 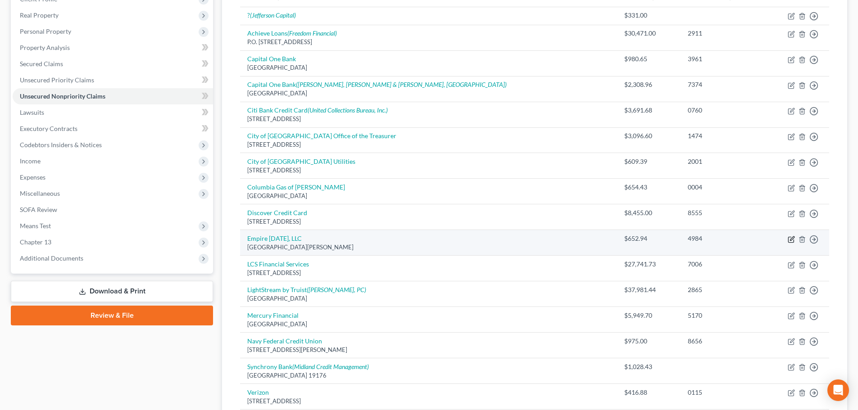 I want to click on span: Codebtors Insiders & Notices, so click(x=61, y=145).